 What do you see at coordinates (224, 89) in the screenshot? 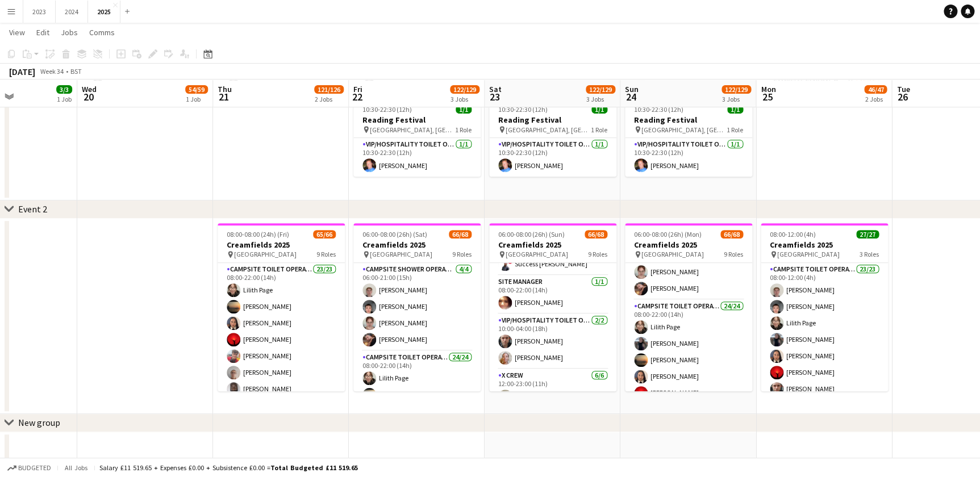
I see `span: Thu` at bounding box center [224, 89].